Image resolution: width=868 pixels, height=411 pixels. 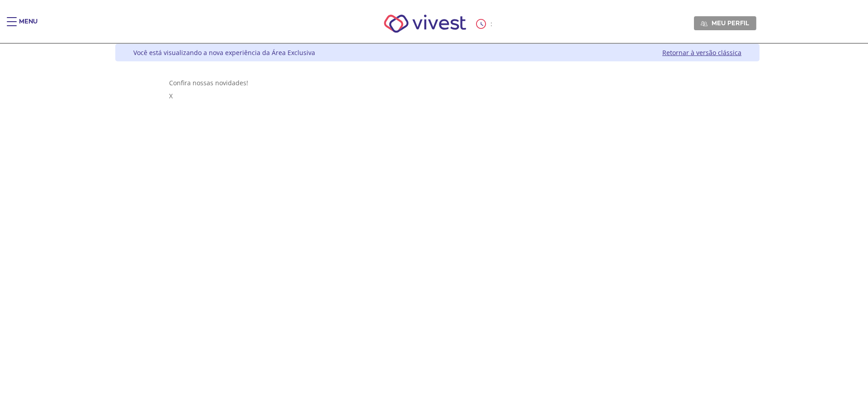 I want to click on div: Você está visualizando a nova experiência da Área Exclusiva, so click(x=224, y=52).